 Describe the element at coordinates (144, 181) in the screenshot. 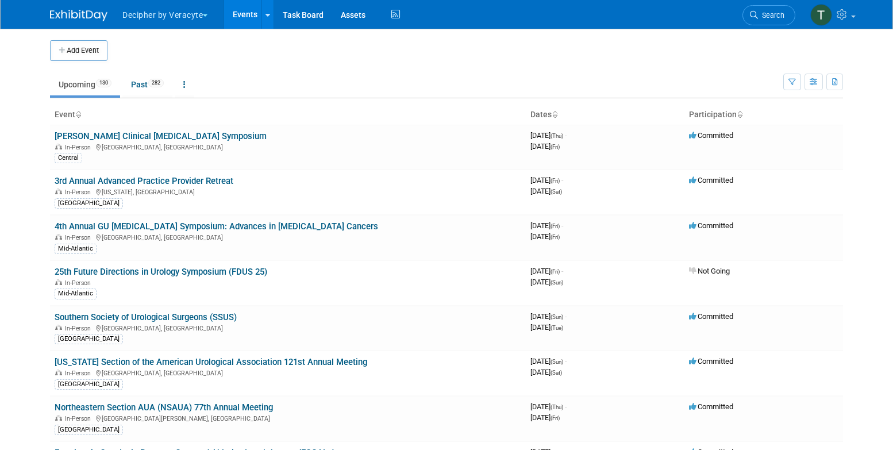

I see `a: 3rd Annual Advanced Practice Provider Retreat` at that location.